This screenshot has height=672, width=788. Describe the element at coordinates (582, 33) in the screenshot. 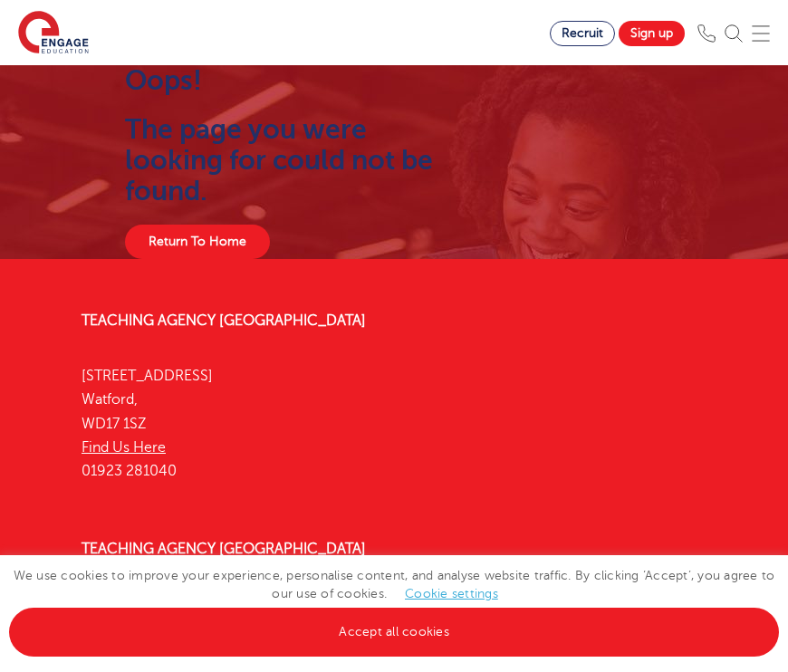

I see `span: Recruit` at that location.